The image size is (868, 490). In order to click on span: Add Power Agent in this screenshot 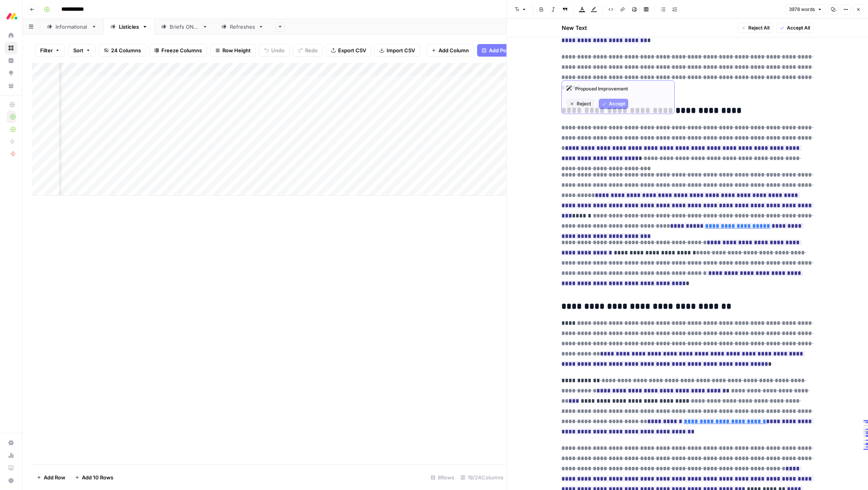, I will do `click(510, 50)`.